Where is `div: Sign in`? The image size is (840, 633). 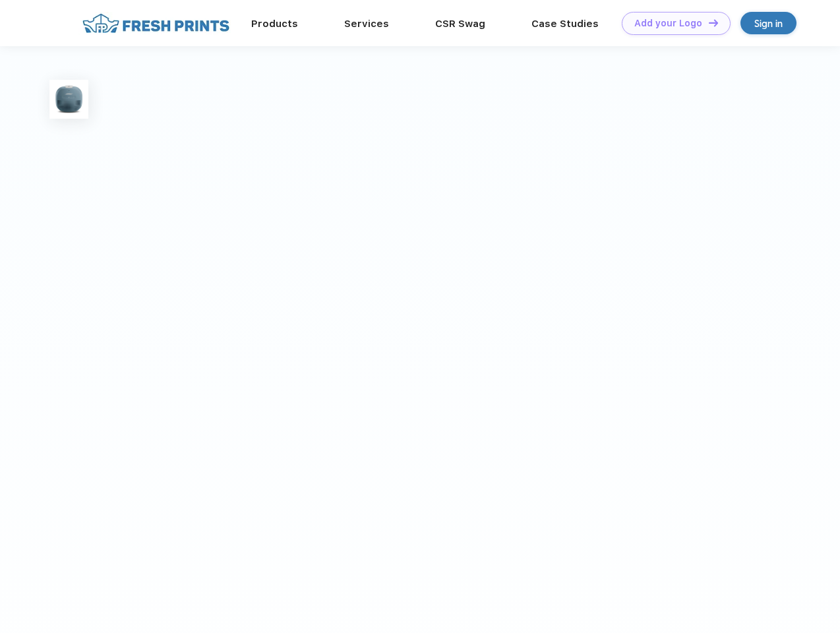
div: Sign in is located at coordinates (767, 23).